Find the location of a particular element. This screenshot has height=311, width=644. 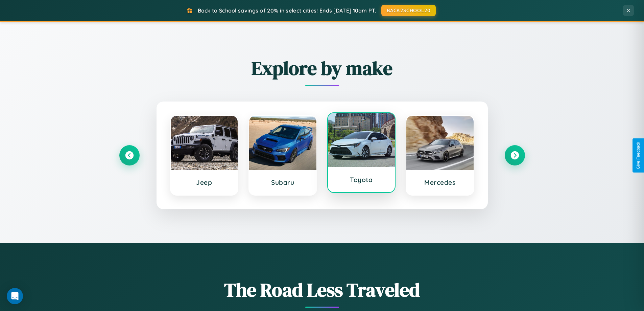

button: BACK2SCHOOL20 is located at coordinates (408, 10).